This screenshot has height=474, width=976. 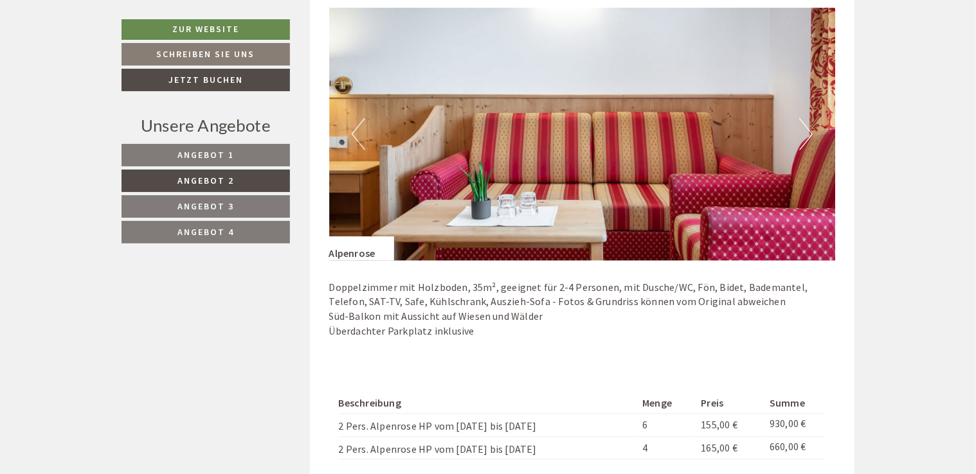 I want to click on div: Unsere Angebote, so click(x=206, y=125).